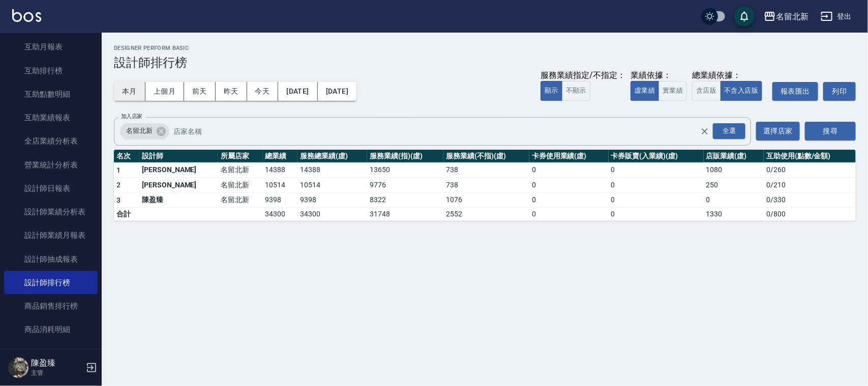 The height and width of the screenshot is (386, 868). Describe the element at coordinates (405, 157) in the screenshot. I see `th: 服務業績(指)(虛)` at that location.